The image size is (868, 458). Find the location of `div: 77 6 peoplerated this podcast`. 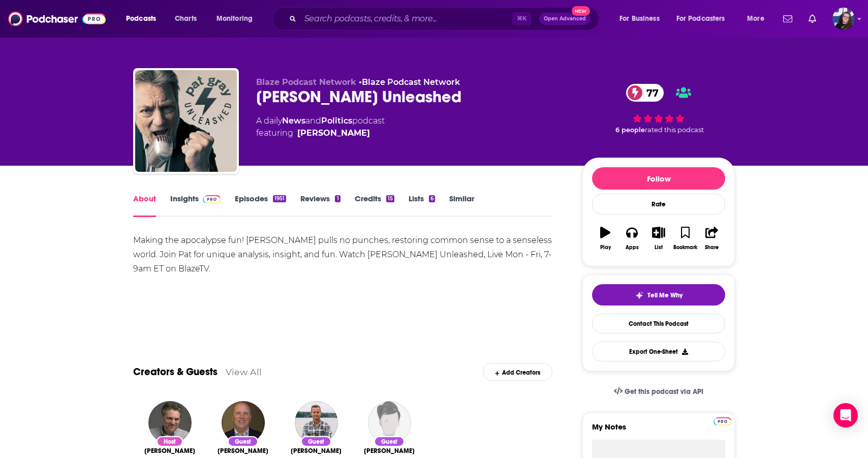

div: 77 6 peoplerated this podcast is located at coordinates (659, 109).